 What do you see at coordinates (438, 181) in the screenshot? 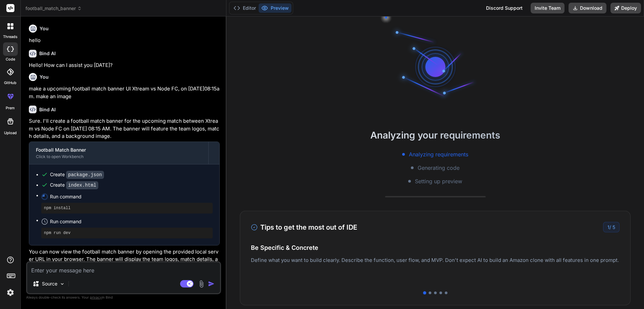
I see `span: Setting up preview` at bounding box center [438, 181].